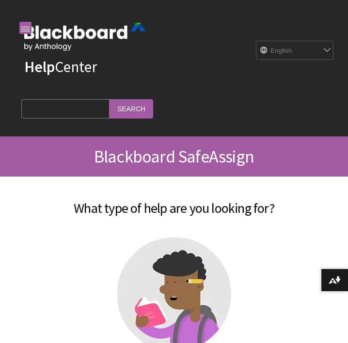  Describe the element at coordinates (290, 51) in the screenshot. I see `select: Site Language Selector` at that location.